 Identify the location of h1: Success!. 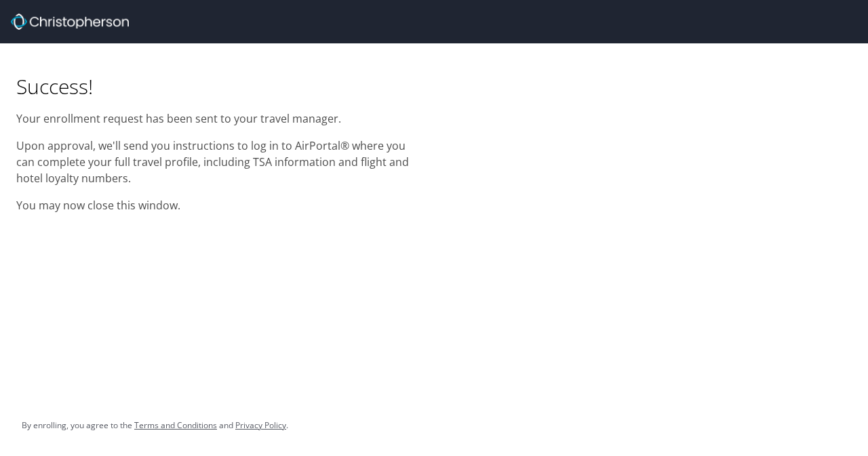
(217, 86).